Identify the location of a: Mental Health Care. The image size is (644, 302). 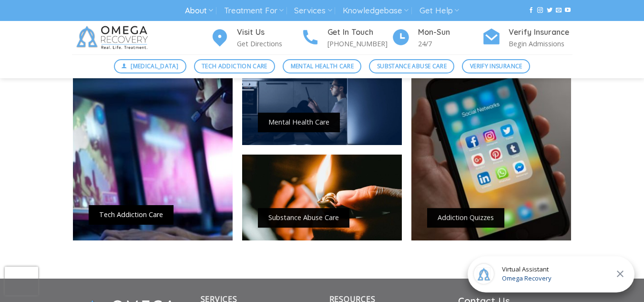
(322, 66).